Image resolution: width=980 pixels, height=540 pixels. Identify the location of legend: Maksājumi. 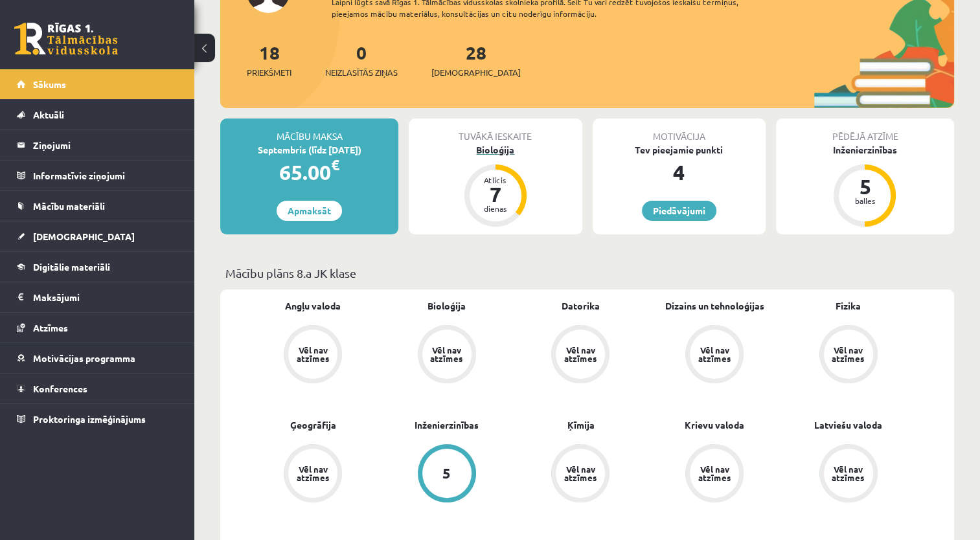
(106, 297).